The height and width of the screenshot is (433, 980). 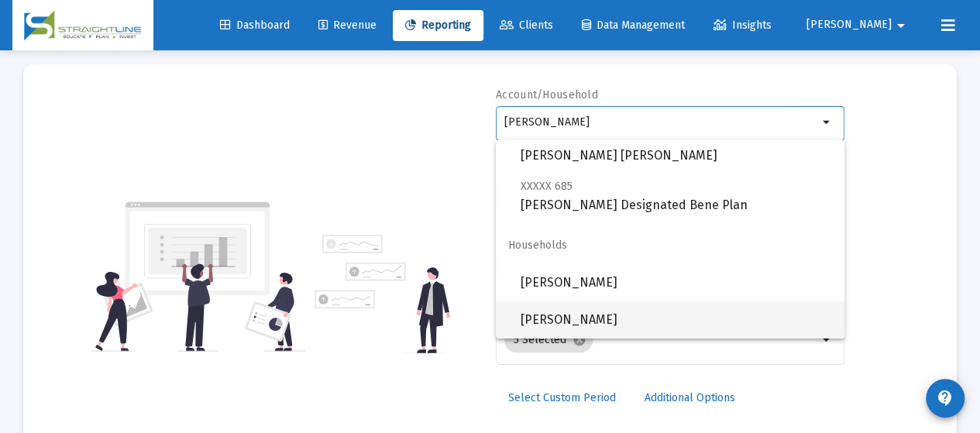 I want to click on mat-icon: cancel, so click(x=580, y=340).